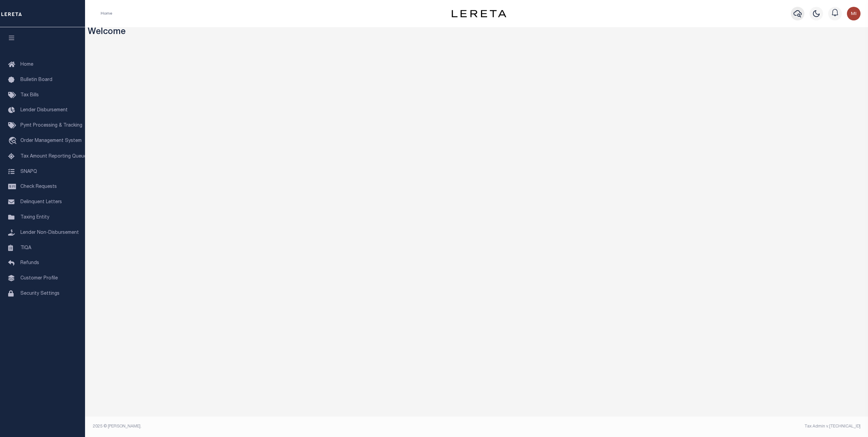  I want to click on span: Security Settings, so click(40, 294).